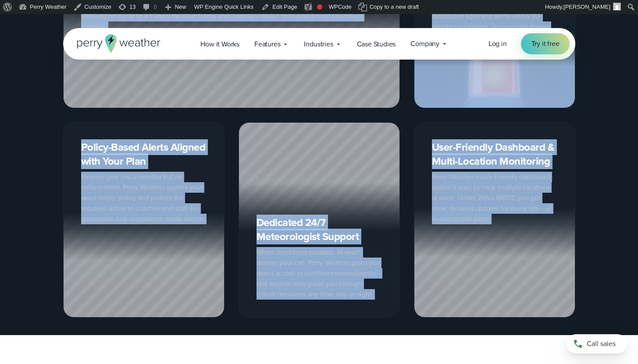  What do you see at coordinates (546, 44) in the screenshot?
I see `span: Try it free` at bounding box center [546, 44].